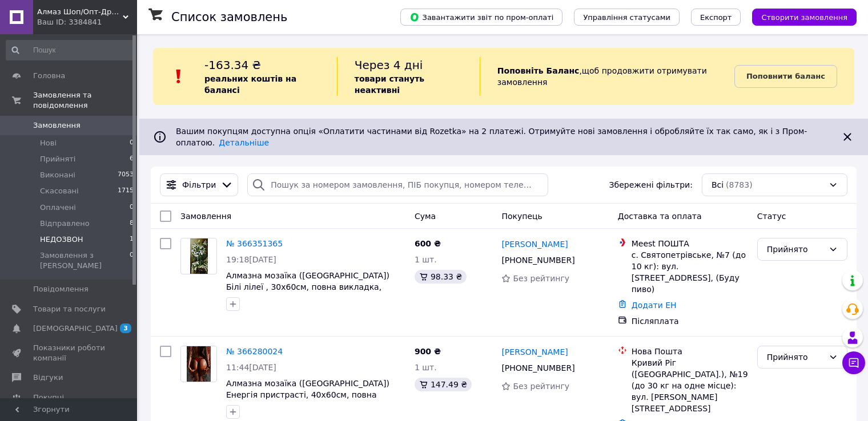 This screenshot has width=868, height=421. Describe the element at coordinates (716, 17) in the screenshot. I see `span: Експорт` at that location.